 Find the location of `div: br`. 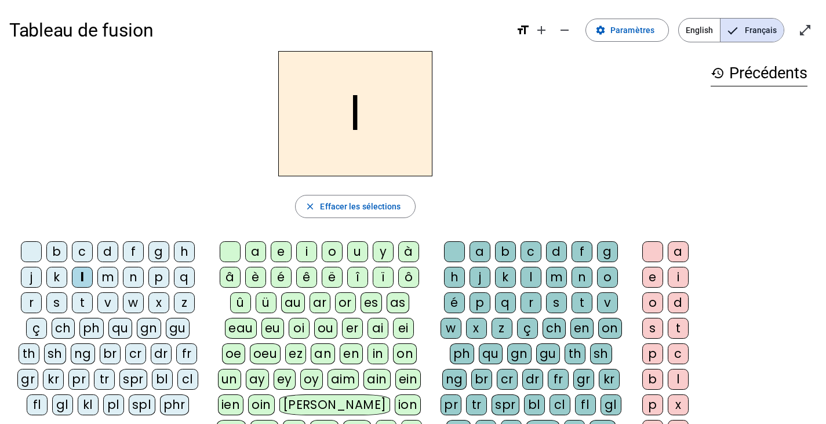

div: br is located at coordinates (482, 379).